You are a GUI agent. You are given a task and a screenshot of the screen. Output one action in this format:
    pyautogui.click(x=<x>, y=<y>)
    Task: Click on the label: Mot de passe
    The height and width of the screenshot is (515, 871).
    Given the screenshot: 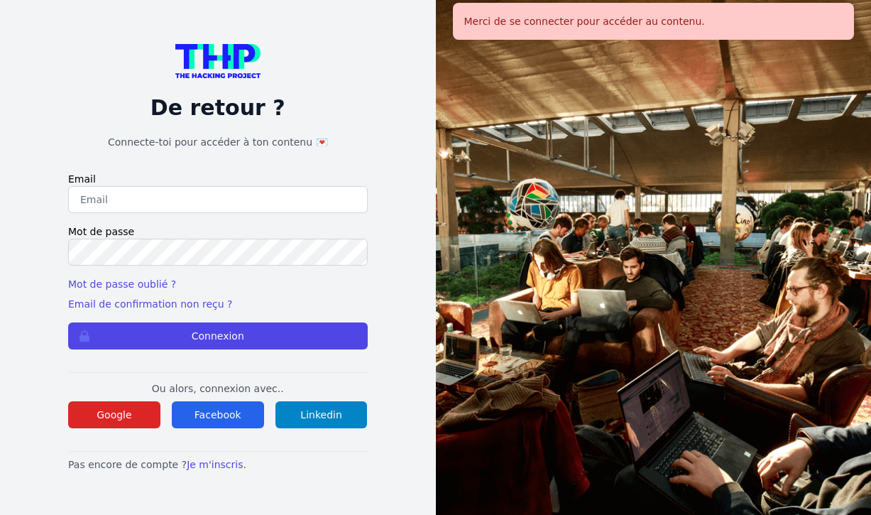 What is the action you would take?
    pyautogui.click(x=218, y=231)
    